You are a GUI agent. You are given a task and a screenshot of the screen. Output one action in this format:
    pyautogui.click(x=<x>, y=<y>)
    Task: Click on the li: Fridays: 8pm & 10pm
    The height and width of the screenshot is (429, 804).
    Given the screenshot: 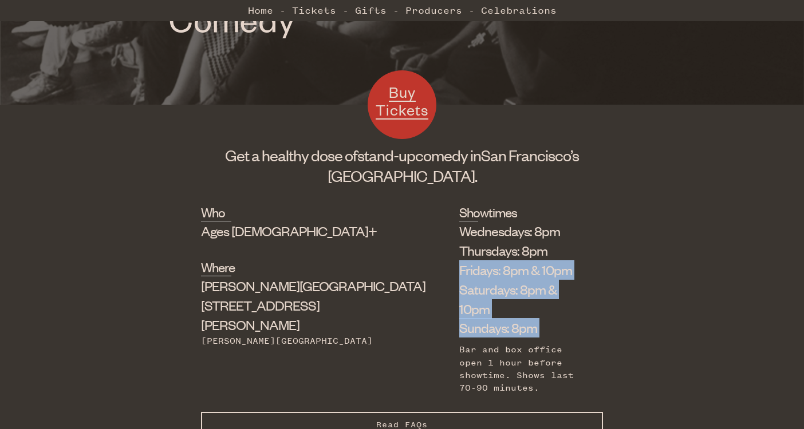 What is the action you would take?
    pyautogui.click(x=522, y=270)
    